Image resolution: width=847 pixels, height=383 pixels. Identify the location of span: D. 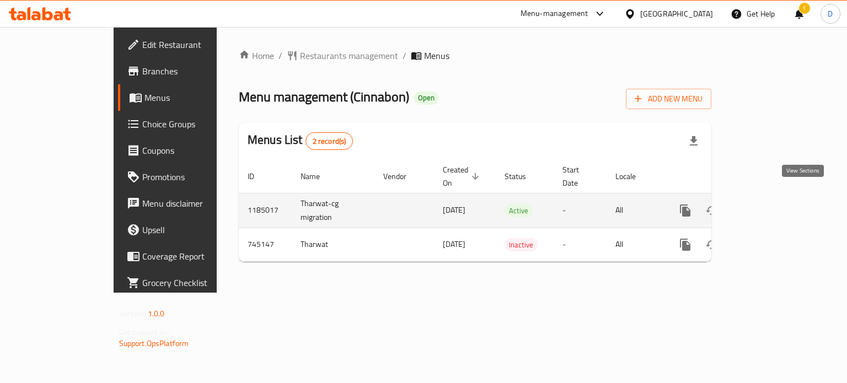
(830, 14).